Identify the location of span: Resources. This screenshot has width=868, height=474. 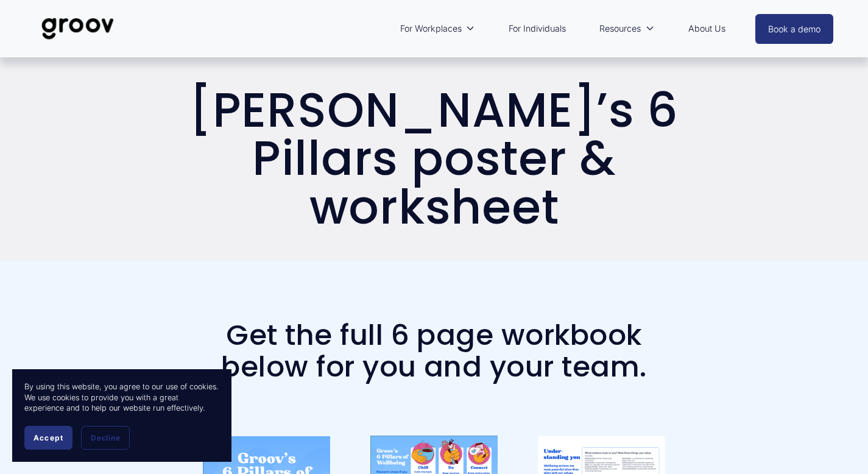
(620, 28).